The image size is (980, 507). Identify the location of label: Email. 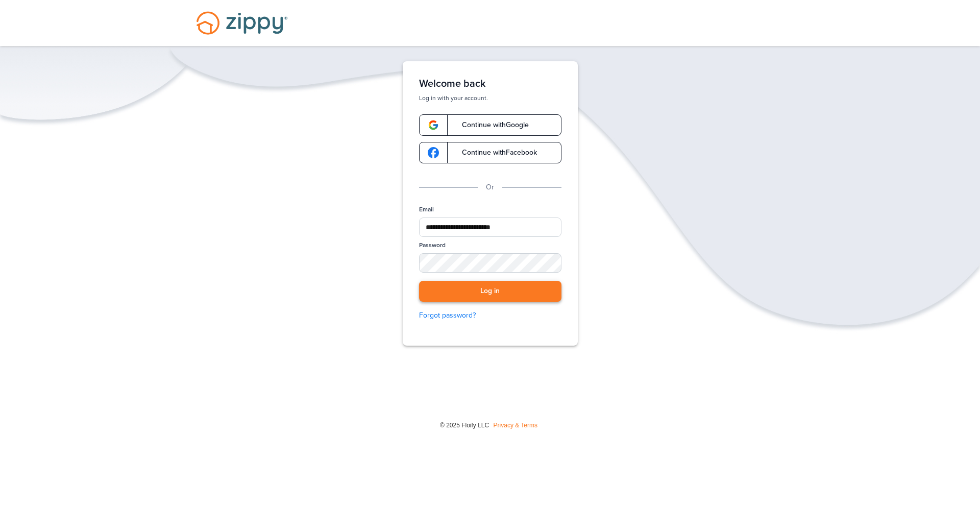
(427, 209).